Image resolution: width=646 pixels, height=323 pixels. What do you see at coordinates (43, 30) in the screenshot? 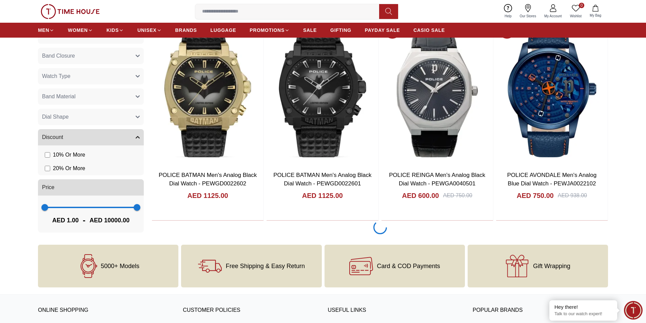
I see `span: MEN` at bounding box center [43, 30].